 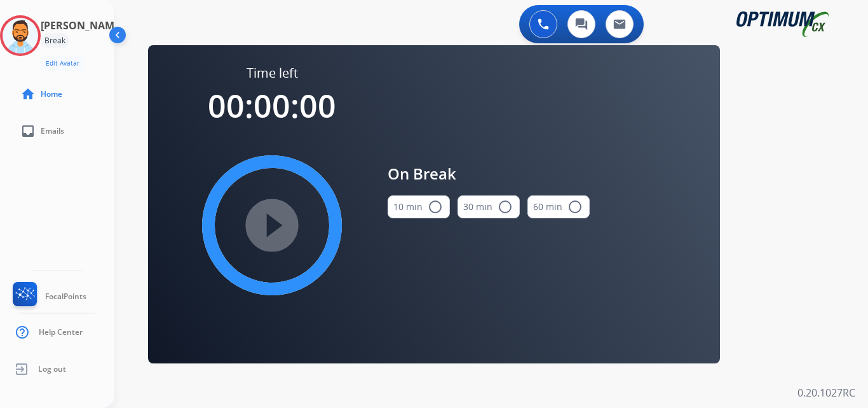 What do you see at coordinates (52, 368) in the screenshot?
I see `span: Log out` at bounding box center [52, 368].